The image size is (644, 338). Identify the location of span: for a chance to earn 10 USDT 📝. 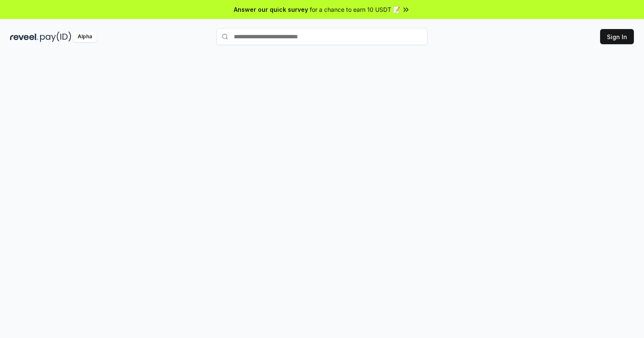
(355, 10).